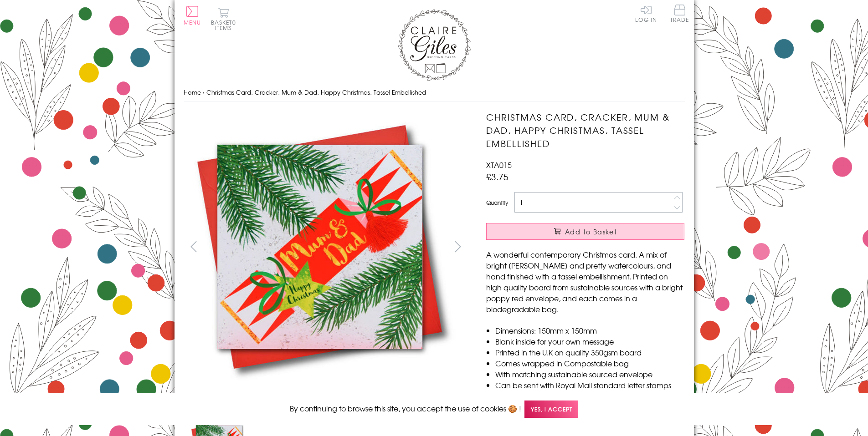  Describe the element at coordinates (192, 92) in the screenshot. I see `a: Home` at that location.